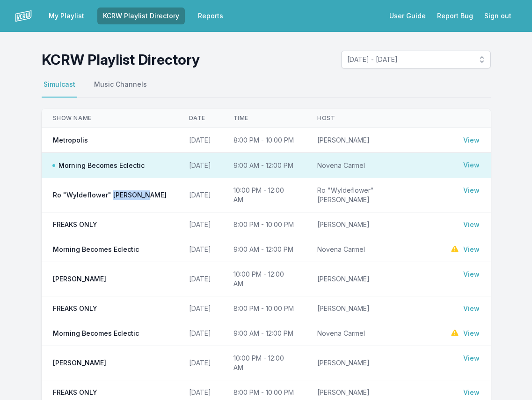  What do you see at coordinates (120, 89) in the screenshot?
I see `button: Music Channels` at bounding box center [120, 89].